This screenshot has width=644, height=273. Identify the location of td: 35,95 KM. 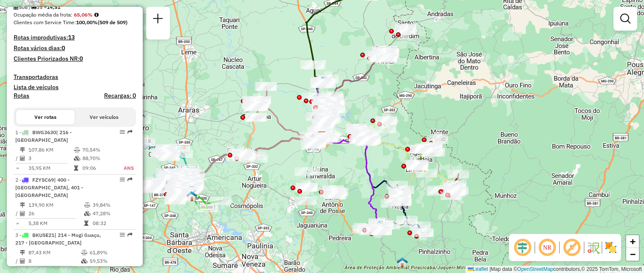
(50, 168).